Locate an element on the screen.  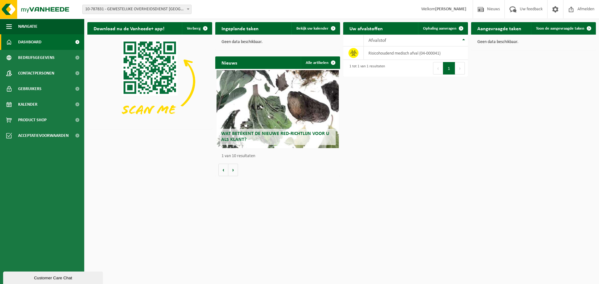
a: Wat betekent de nieuwe RED-richtlijn voor u als klant? is located at coordinates (278, 109).